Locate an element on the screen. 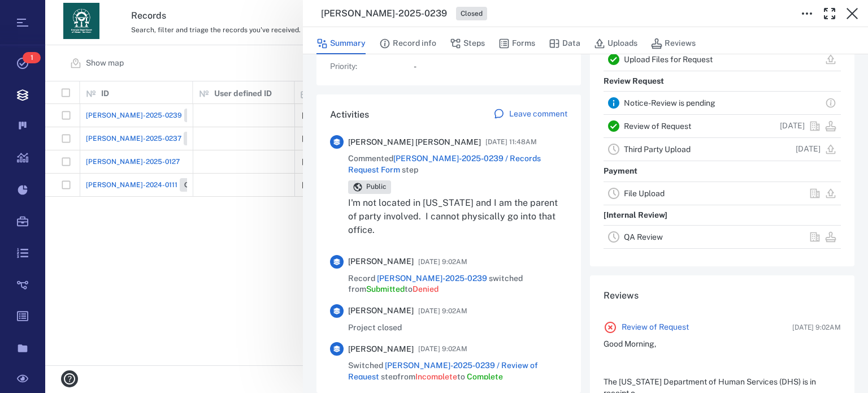 This screenshot has height=393, width=868. p: Good Morning, is located at coordinates (722, 344).